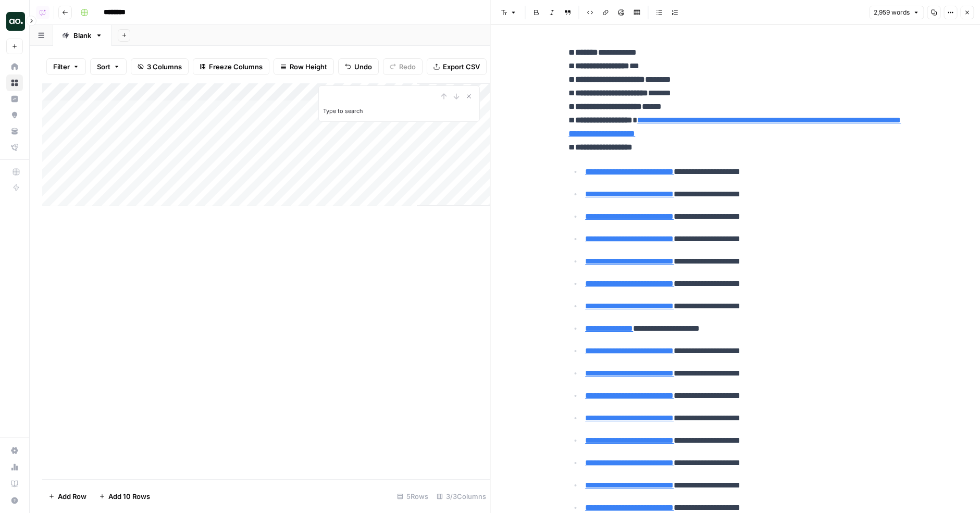 The width and height of the screenshot is (980, 513). What do you see at coordinates (82, 35) in the screenshot?
I see `div: Blank` at bounding box center [82, 35].